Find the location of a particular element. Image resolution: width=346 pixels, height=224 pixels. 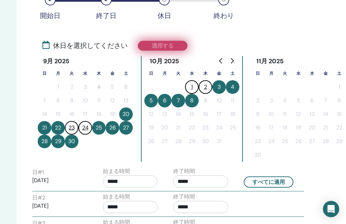

th: 日曜日 is located at coordinates (151, 73).